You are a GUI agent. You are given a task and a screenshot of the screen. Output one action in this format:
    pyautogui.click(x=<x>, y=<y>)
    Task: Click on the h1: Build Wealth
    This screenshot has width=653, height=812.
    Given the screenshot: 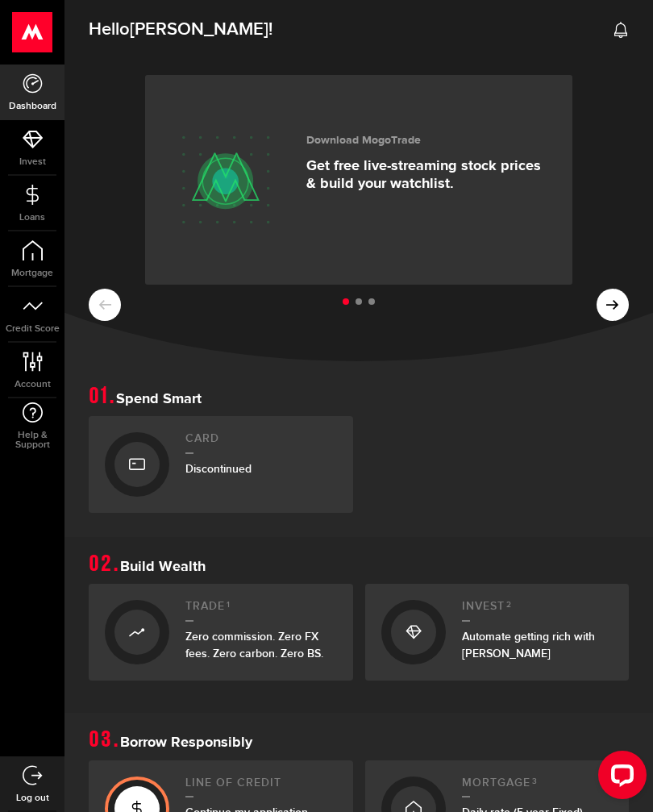 What is the action you would take?
    pyautogui.click(x=359, y=565)
    